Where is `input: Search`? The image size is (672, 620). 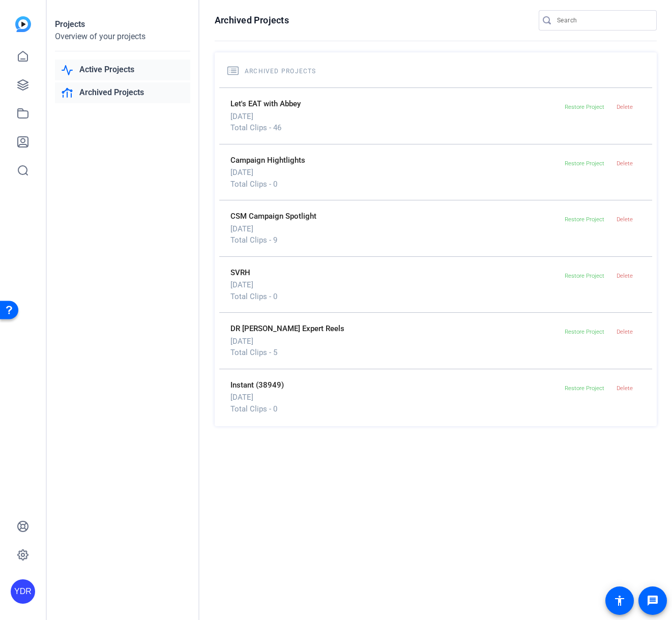
input: Search is located at coordinates (602, 20).